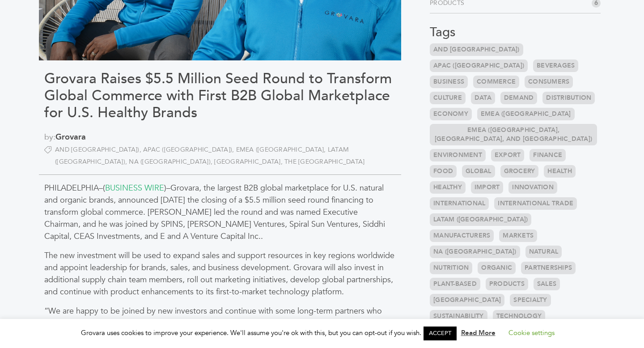  I want to click on a: Specialty, so click(530, 300).